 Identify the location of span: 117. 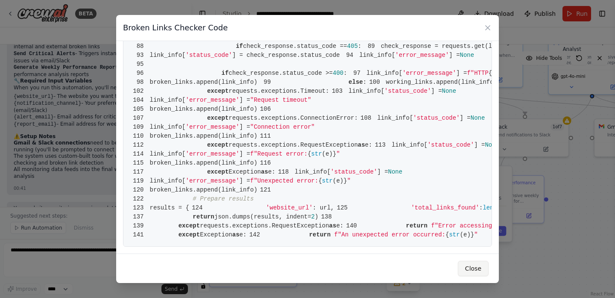
(140, 172).